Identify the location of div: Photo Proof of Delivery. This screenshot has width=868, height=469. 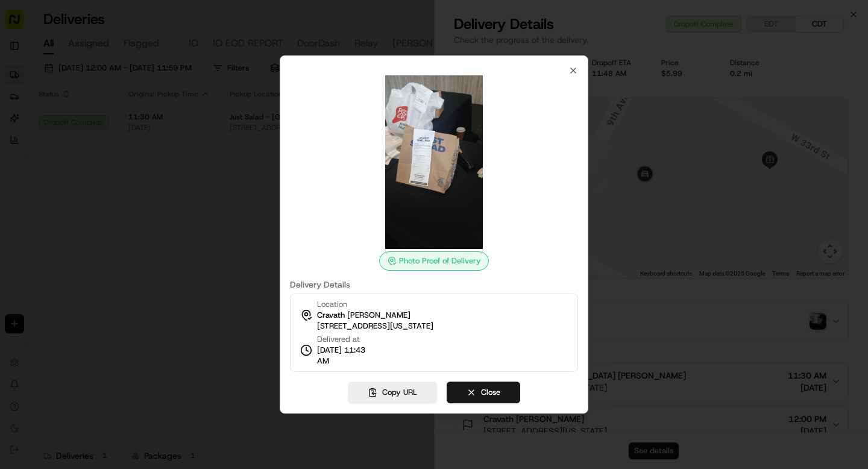
(434, 261).